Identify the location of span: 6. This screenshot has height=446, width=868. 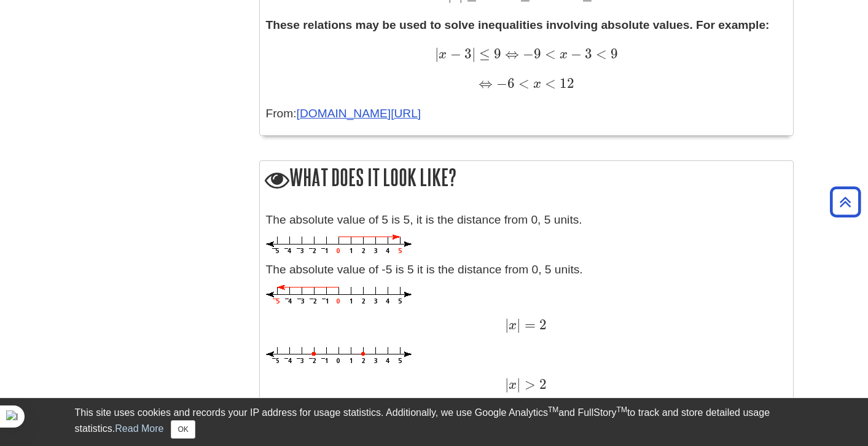
(511, 83).